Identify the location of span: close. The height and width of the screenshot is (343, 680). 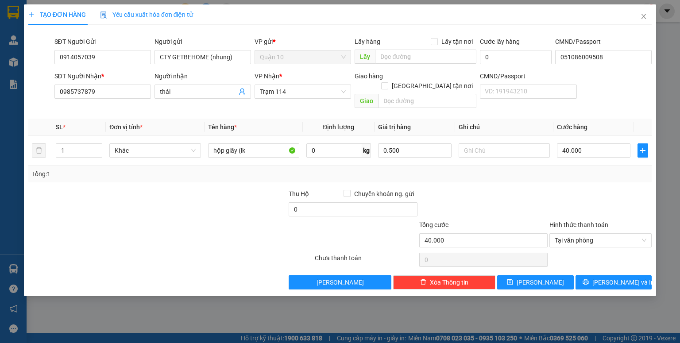
(644, 16).